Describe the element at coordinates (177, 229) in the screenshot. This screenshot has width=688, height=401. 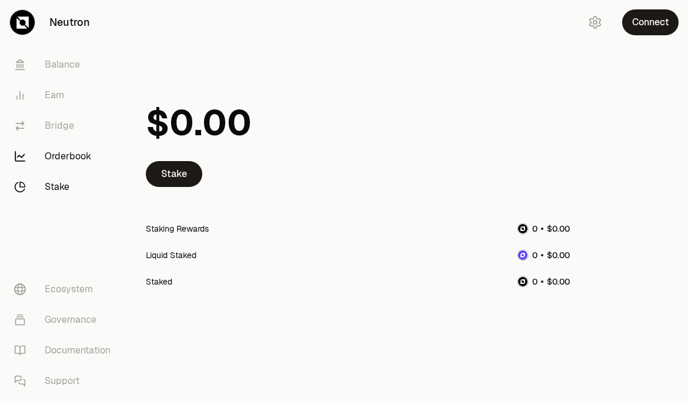
I see `div: Staking Rewards` at that location.